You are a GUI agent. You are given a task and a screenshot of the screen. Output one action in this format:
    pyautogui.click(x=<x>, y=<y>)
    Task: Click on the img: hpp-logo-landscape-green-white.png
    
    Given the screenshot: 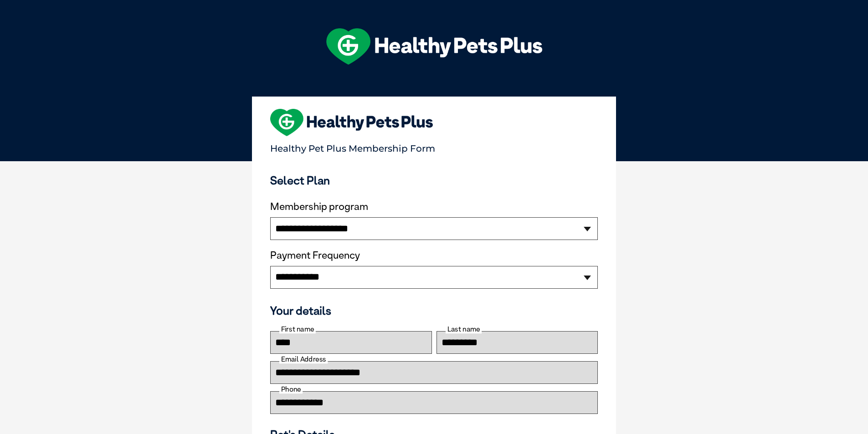 What is the action you would take?
    pyautogui.click(x=434, y=47)
    